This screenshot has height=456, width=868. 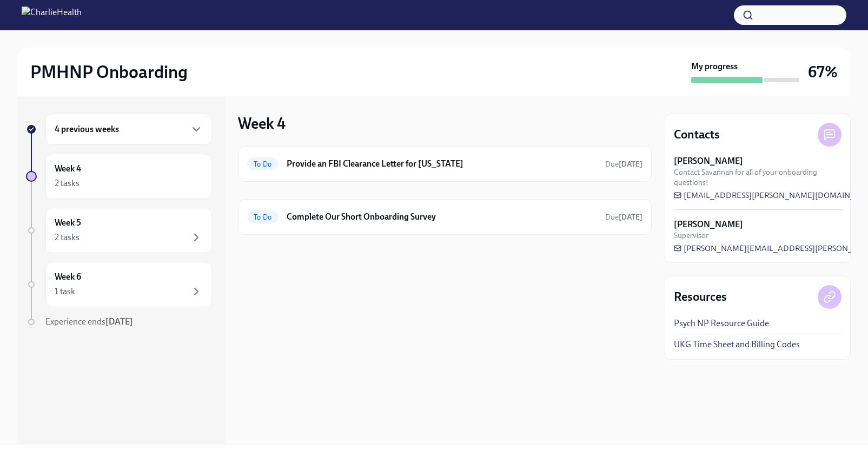 What do you see at coordinates (119, 285) in the screenshot?
I see `a: Week 61 task` at bounding box center [119, 285].